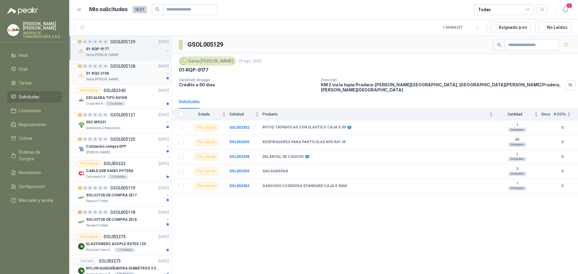 Image resolution: width=578 pixels, height=274 pixels. I want to click on b: SOL053352, so click(239, 128).